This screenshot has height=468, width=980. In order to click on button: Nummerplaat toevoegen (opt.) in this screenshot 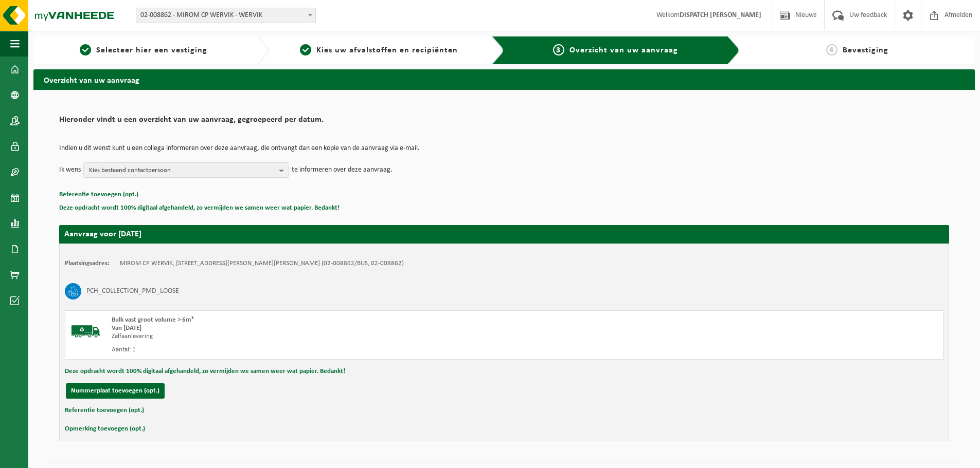, I will do `click(115, 391)`.